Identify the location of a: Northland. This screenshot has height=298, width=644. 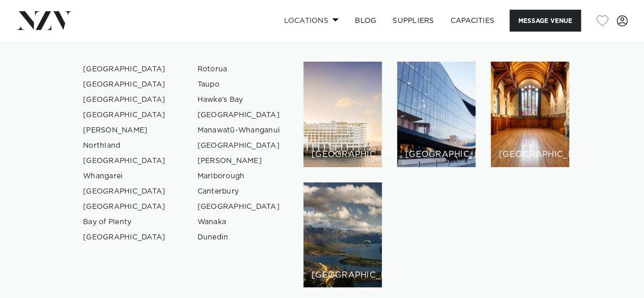
(124, 146).